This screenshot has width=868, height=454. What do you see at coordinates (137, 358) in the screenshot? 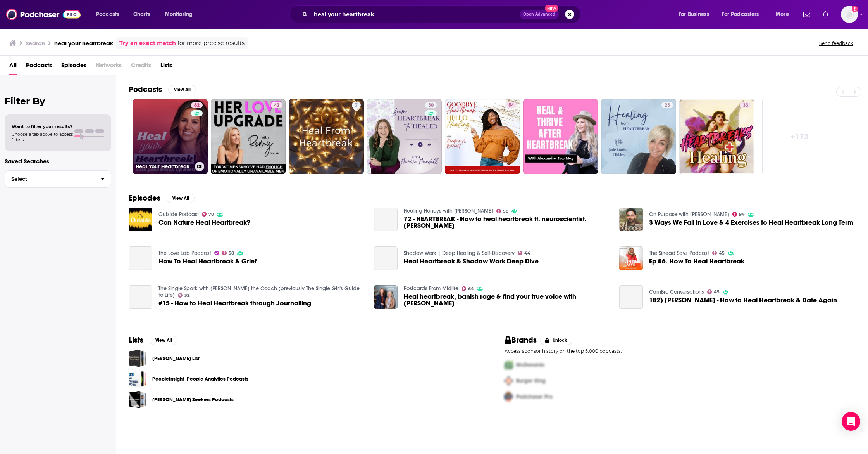
I see `span: Marcus Lohrmann_Religion_Total List` at bounding box center [137, 358].